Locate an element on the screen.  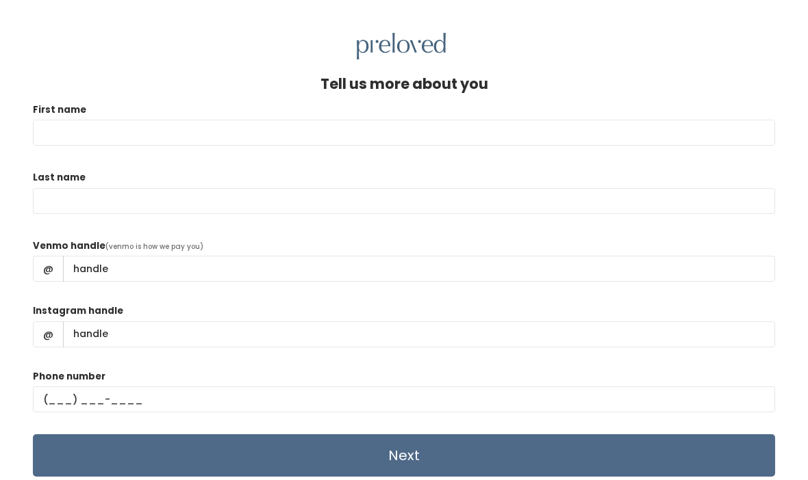
input: Next is located at coordinates (404, 456).